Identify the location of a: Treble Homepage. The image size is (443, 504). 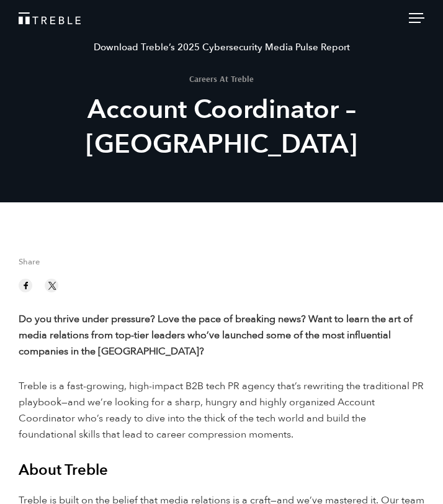
(222, 18).